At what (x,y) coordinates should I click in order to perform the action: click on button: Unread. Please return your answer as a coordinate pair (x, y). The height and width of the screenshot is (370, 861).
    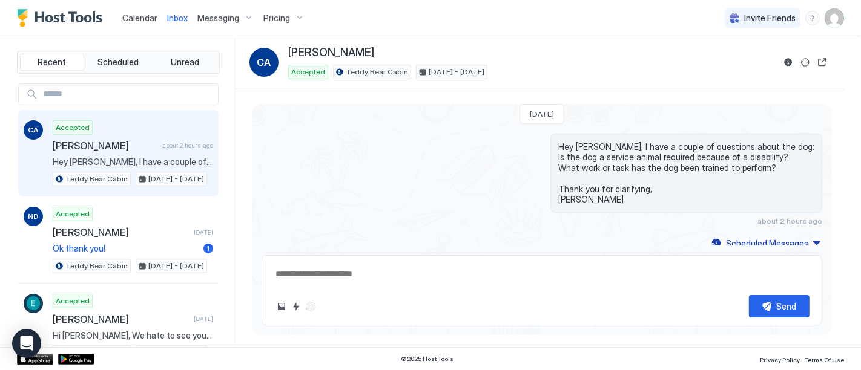
    Looking at the image, I should click on (185, 62).